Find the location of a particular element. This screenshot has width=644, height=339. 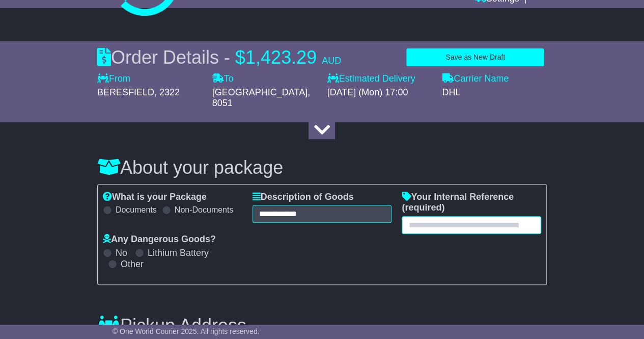

label: Description of Goods is located at coordinates (303, 197).